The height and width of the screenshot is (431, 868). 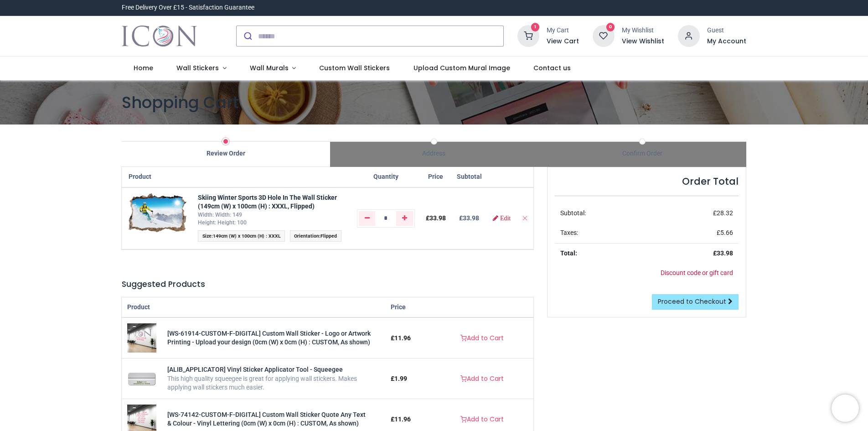 What do you see at coordinates (401, 378) in the screenshot?
I see `span: 1.99` at bounding box center [401, 378].